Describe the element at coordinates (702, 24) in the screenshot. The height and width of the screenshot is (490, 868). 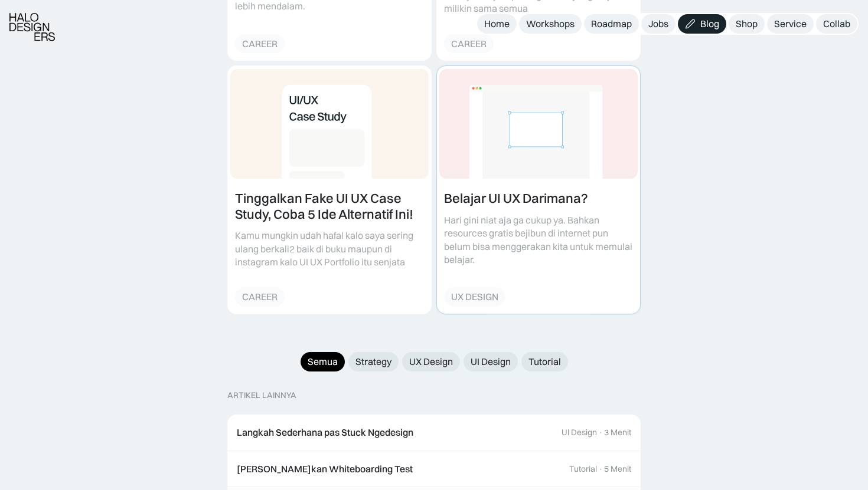
I see `a: Blog` at that location.